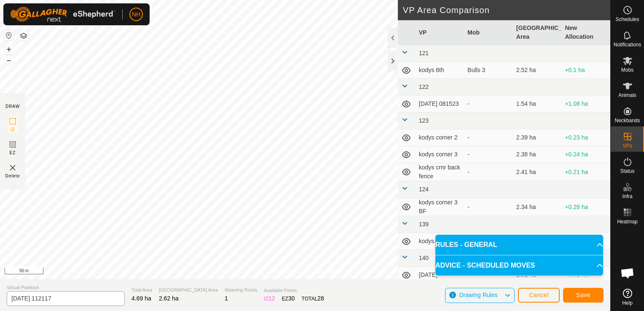 This screenshot has width=644, height=311. What do you see at coordinates (538, 242) in the screenshot?
I see `td: 1.96 ha` at bounding box center [538, 242].